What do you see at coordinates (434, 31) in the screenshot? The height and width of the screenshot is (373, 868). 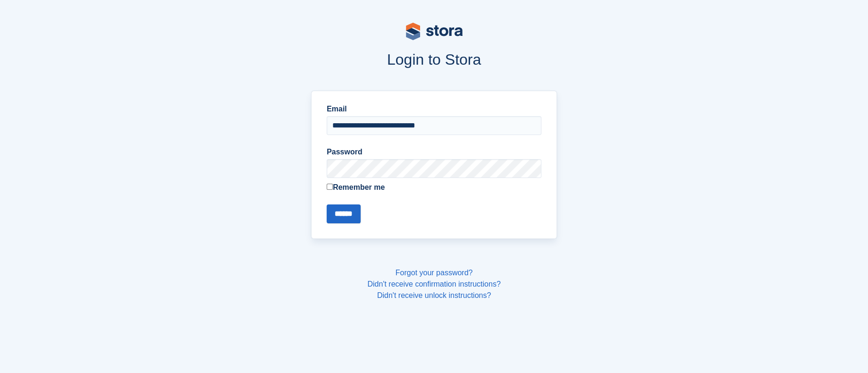 I see `img: stora-logo-53a41332b3708ae10de48c4981b4e9114cc0af31d8433b30ea865607fb682f29.svg` at bounding box center [434, 31].